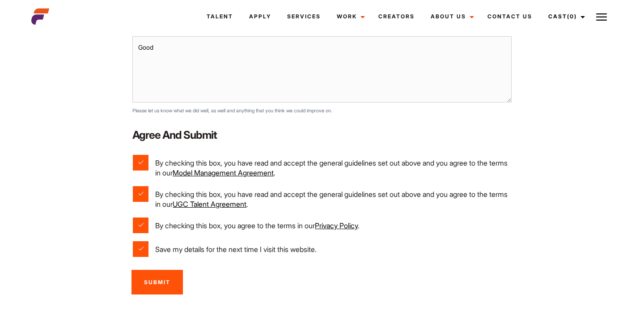  Describe the element at coordinates (321, 225) in the screenshot. I see `label: By checking this box, you agree to the terms in our .` at that location.